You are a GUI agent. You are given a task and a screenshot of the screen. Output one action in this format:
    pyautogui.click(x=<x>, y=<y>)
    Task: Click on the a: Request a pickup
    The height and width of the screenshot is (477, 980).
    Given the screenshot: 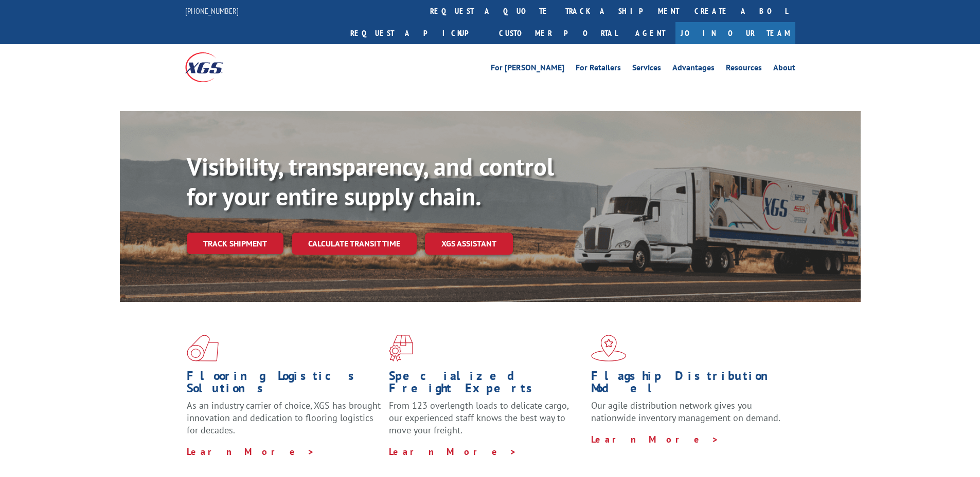 What is the action you would take?
    pyautogui.click(x=417, y=33)
    